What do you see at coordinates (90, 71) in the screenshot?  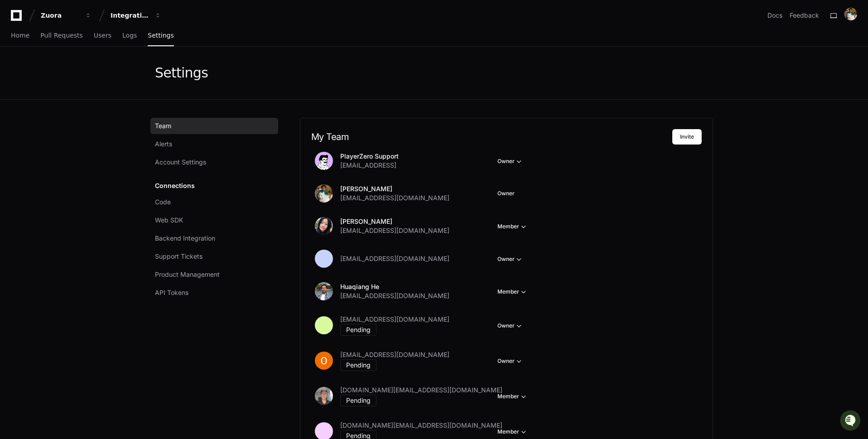 I see `div: Start new chat` at bounding box center [90, 71].